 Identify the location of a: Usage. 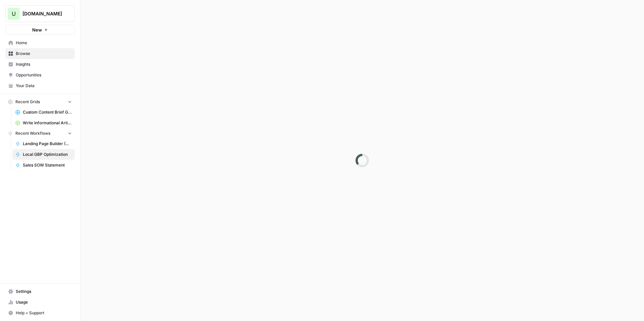
(40, 302).